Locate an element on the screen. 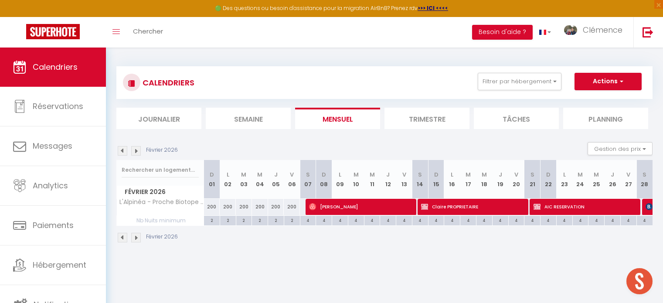 The image size is (663, 303). th: 11 is located at coordinates (372, 179).